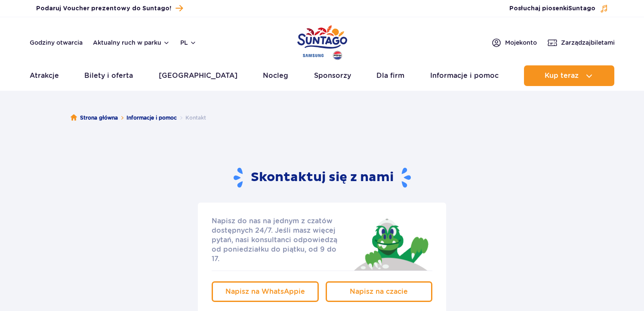 This screenshot has height=311, width=644. Describe the element at coordinates (552, 9) in the screenshot. I see `span: Posłuchaj piosenki` at that location.